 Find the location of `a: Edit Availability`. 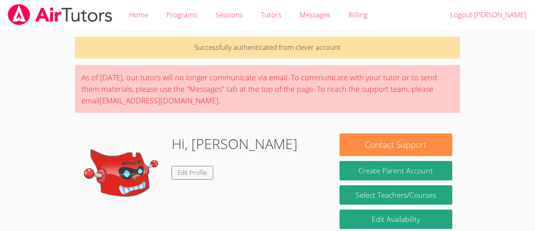

a: Edit Availability is located at coordinates (396, 219).